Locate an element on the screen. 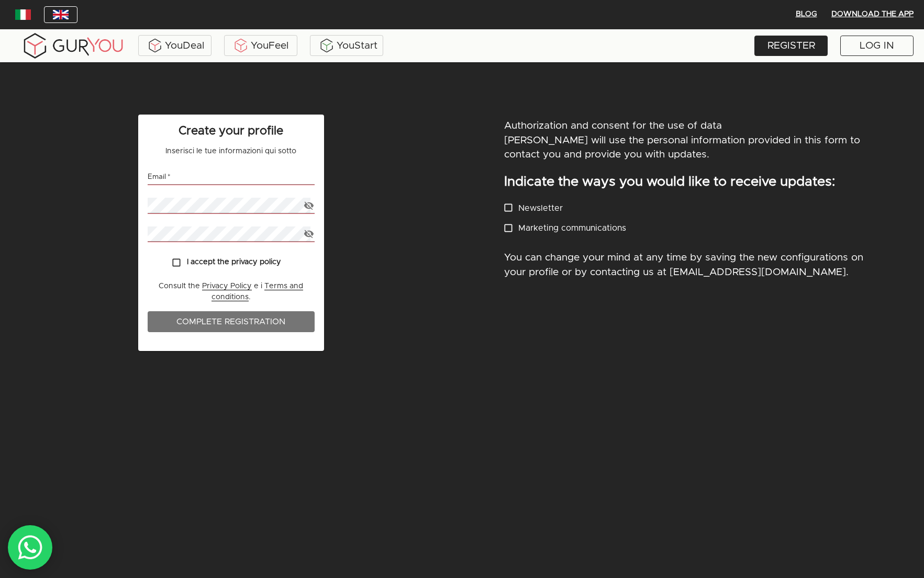  span: Download the App is located at coordinates (871, 14).